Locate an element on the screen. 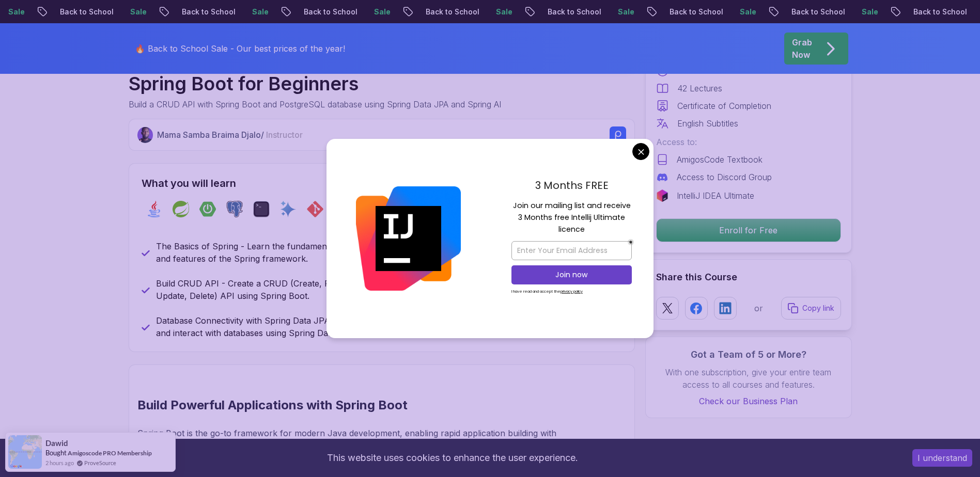 This screenshot has height=477, width=980. p: IntelliJ IDEA Ultimate is located at coordinates (715, 196).